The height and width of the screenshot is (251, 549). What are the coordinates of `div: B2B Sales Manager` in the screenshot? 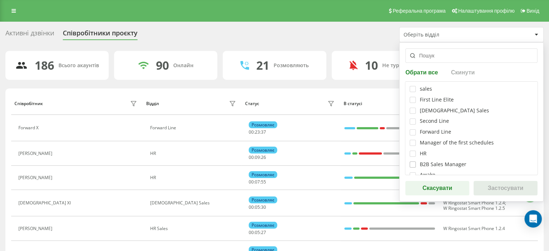 It's located at (443, 164).